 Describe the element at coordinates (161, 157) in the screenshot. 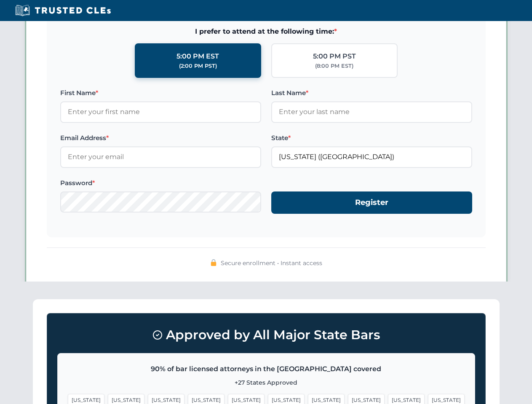

I see `input: Enter your email` at that location.